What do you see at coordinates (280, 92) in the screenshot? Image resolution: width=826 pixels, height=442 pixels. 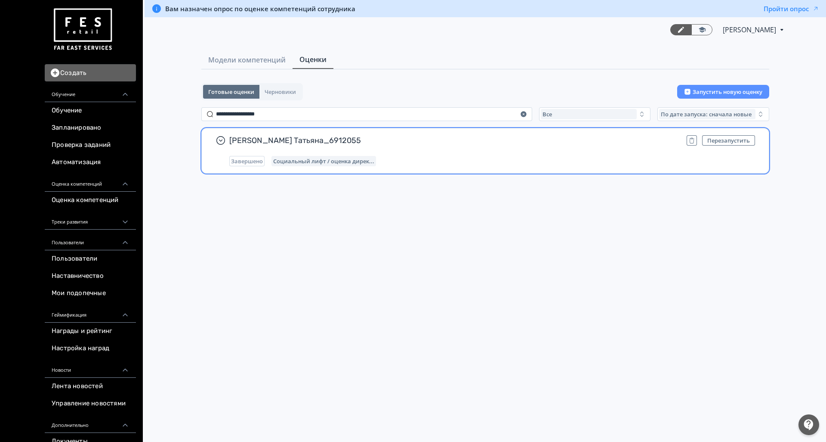 I see `button: Черновики` at bounding box center [280, 92].